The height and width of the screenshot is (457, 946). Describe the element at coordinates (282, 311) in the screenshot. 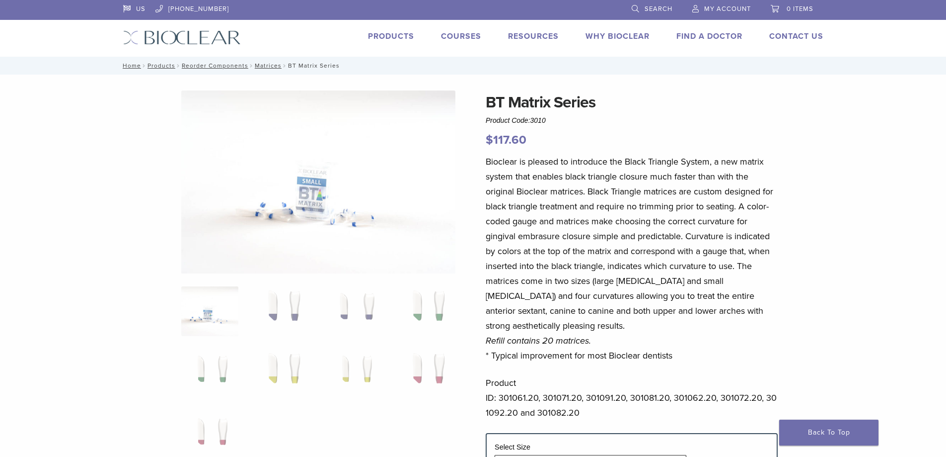

I see `img: BT Matrix Series - Image 2` at that location.